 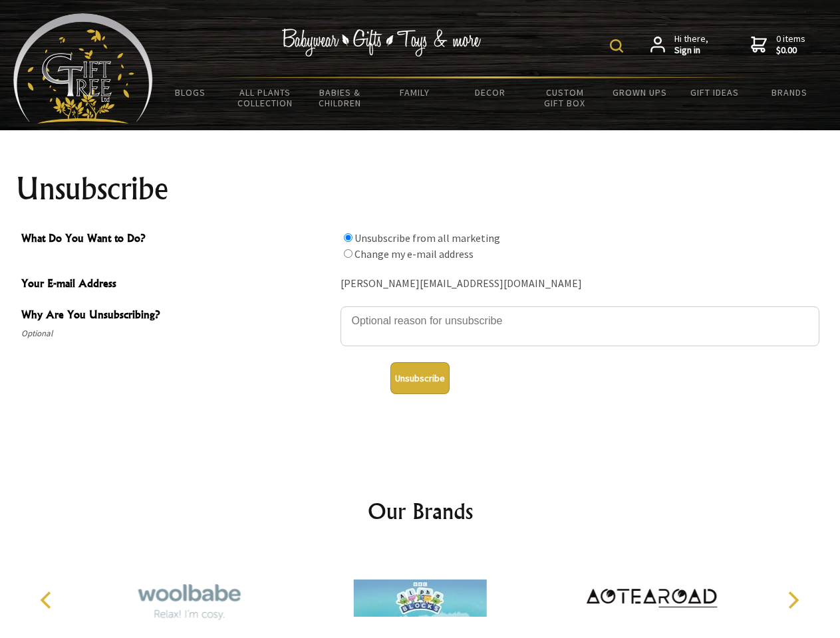 What do you see at coordinates (420, 511) in the screenshot?
I see `h2: Our Brands` at bounding box center [420, 511].